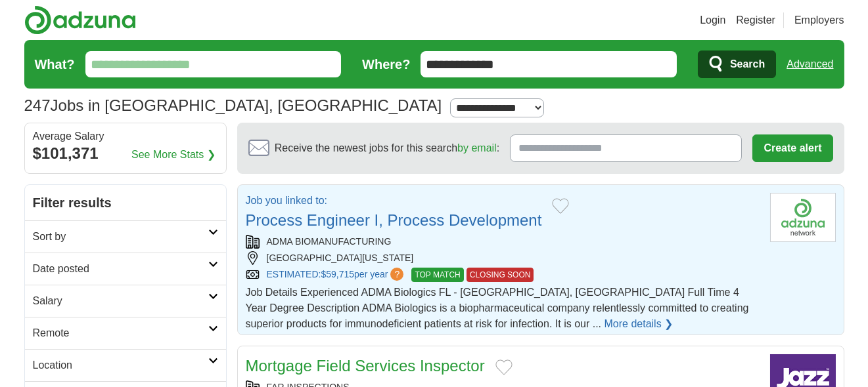  I want to click on h2: Sort by, so click(120, 237).